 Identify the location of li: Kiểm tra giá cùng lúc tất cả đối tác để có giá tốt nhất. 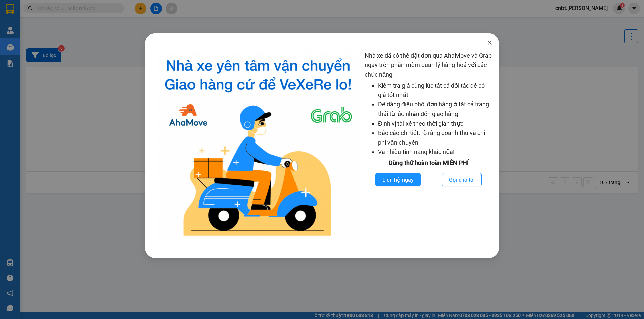
(435, 91).